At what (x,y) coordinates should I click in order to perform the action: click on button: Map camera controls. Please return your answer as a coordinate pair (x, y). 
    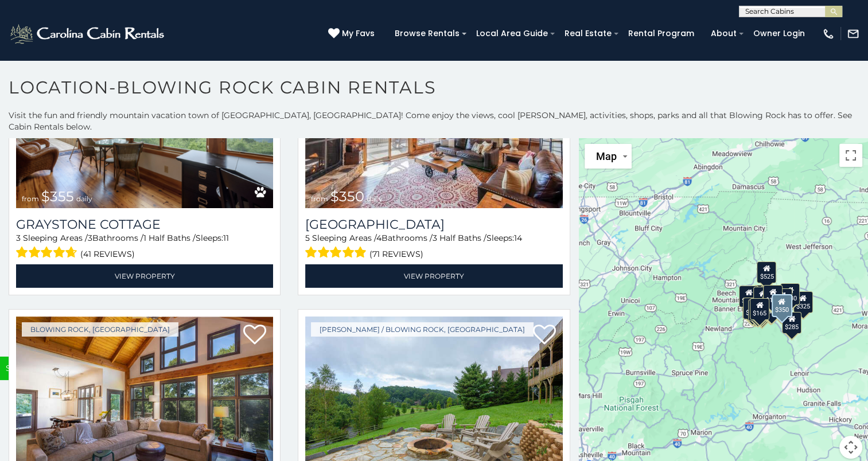
    Looking at the image, I should click on (851, 448).